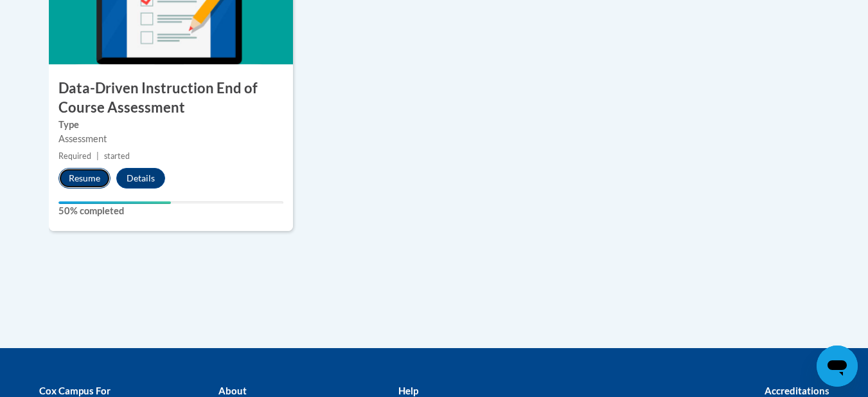  Describe the element at coordinates (74, 156) in the screenshot. I see `span: Required` at that location.